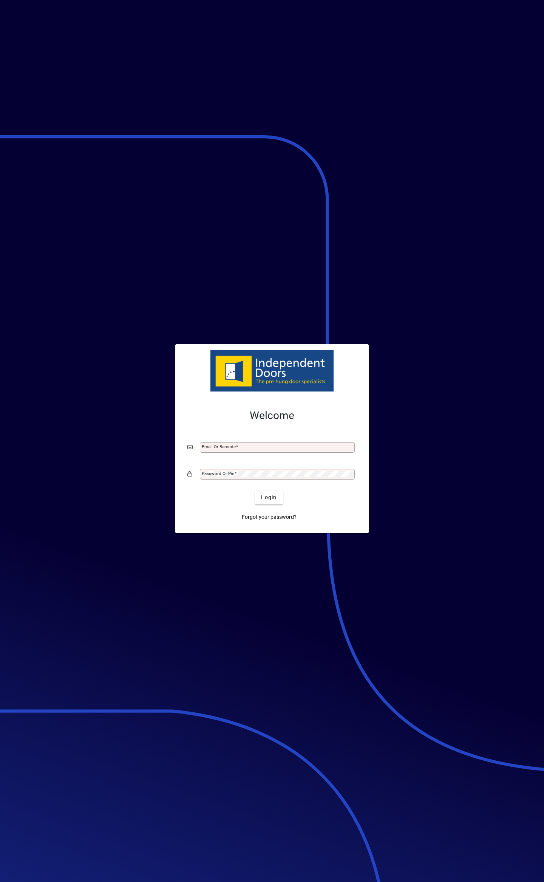  I want to click on a: Forgot your password?, so click(269, 518).